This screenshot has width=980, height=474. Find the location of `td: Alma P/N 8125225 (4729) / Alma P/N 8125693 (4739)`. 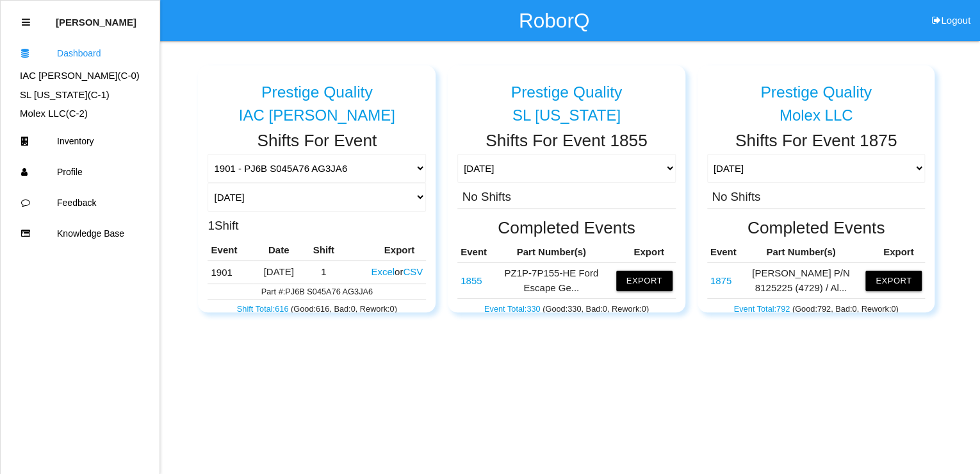

td: Alma P/N 8125225 (4729) / Alma P/N 8125693 (4739) is located at coordinates (724, 281).